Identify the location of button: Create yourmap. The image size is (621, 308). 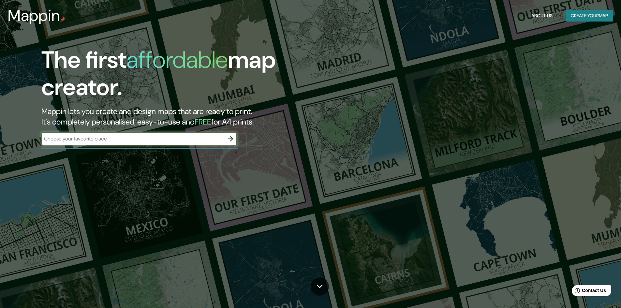
(589, 16).